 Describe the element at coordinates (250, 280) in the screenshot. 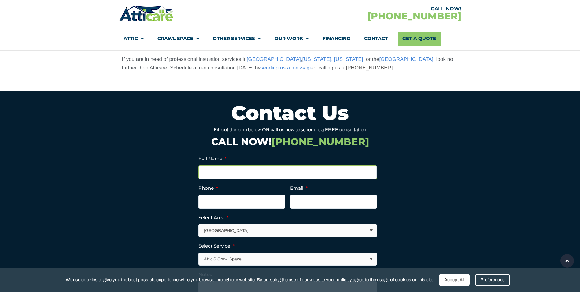

I see `span: We use cookies to give you the best possible experience while you browse through our website. By ...` at that location.